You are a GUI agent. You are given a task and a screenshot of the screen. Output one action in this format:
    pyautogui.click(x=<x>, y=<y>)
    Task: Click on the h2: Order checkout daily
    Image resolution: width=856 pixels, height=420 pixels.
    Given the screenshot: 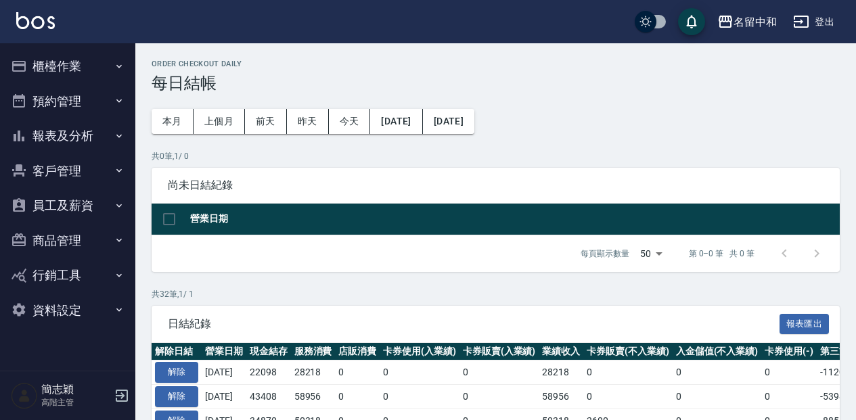 What is the action you would take?
    pyautogui.click(x=495, y=64)
    